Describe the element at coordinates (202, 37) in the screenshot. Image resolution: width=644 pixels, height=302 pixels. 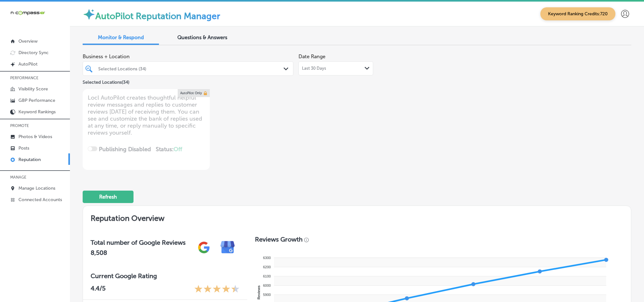
I see `span: Questions & Answers` at that location.